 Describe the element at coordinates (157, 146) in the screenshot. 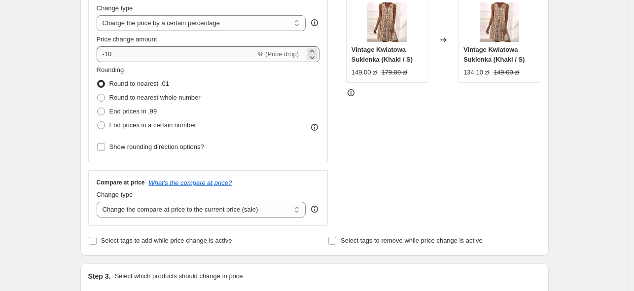

I see `span: Show rounding direction options?` at that location.